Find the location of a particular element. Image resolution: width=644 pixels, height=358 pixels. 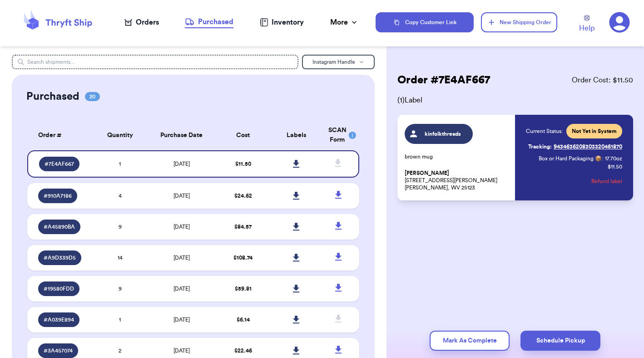

span: 17.70 oz is located at coordinates (614, 158).